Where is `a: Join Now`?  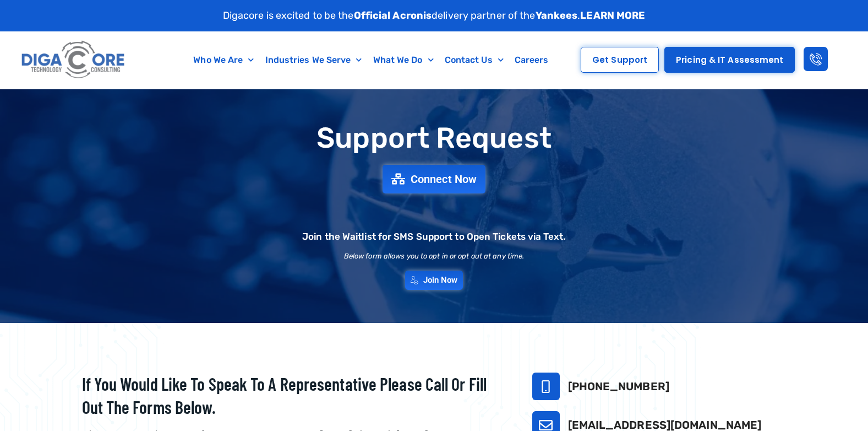
a: Join Now is located at coordinates (435, 280).